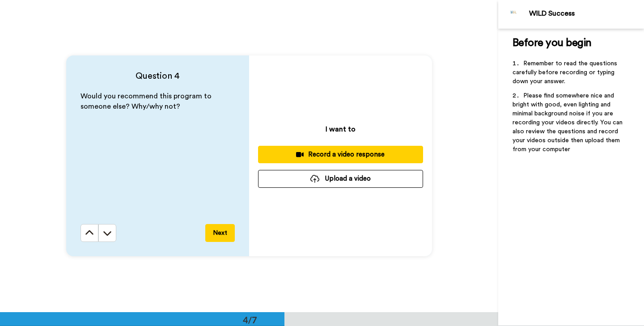 The width and height of the screenshot is (644, 326). I want to click on div: Record a video response, so click(340, 154).